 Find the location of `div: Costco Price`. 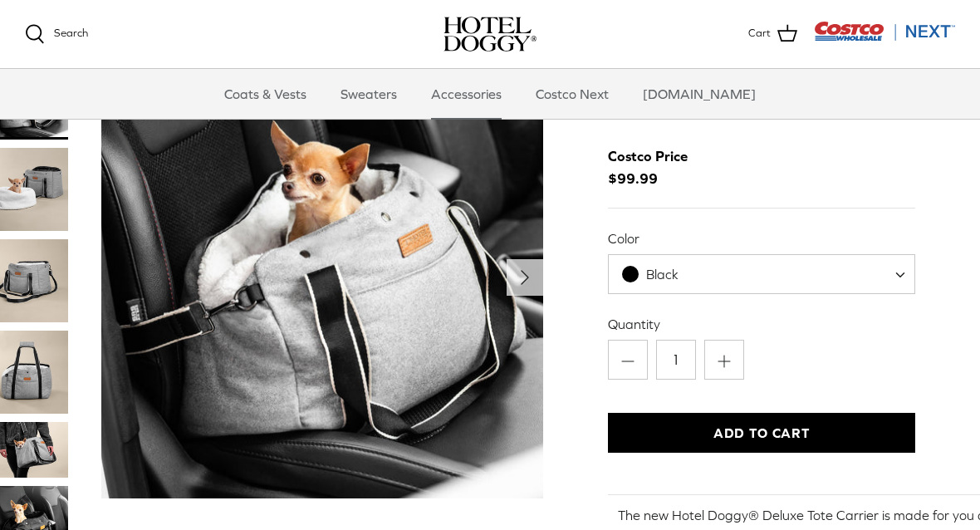

div: Costco Price is located at coordinates (648, 156).